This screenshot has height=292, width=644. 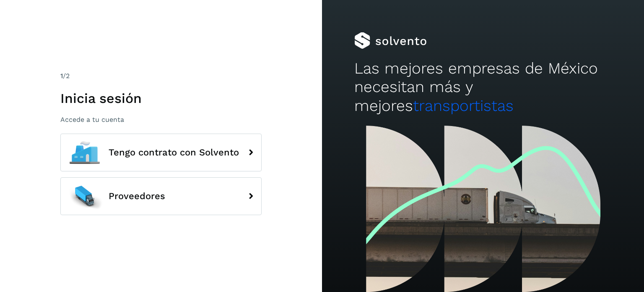 I want to click on p: Accede a tu cuenta, so click(x=161, y=119).